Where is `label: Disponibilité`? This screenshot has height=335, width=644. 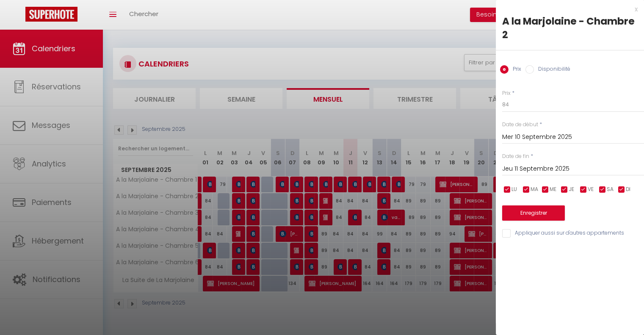
label: Disponibilité is located at coordinates (552, 70).